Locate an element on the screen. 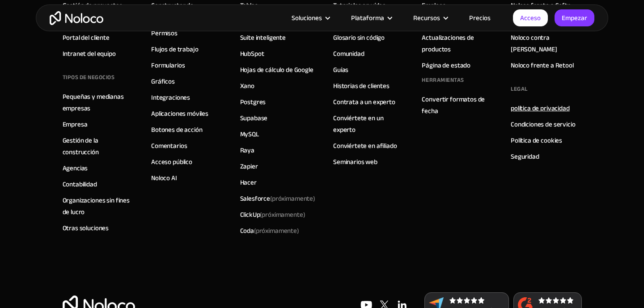 This screenshot has height=308, width=644. a: Noloco frente a Retool is located at coordinates (542, 65).